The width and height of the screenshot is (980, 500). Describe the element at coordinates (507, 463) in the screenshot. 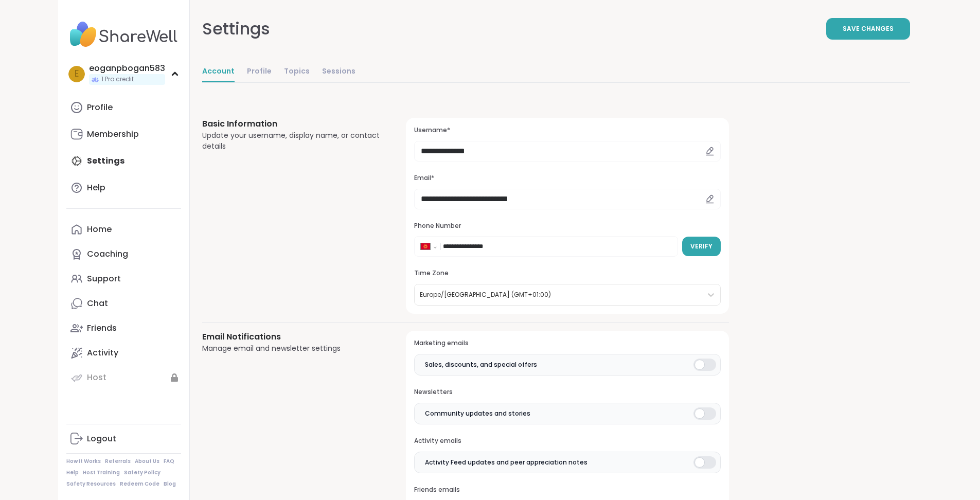

I see `span: Activity Feed updates and peer appreciation notes` at that location.